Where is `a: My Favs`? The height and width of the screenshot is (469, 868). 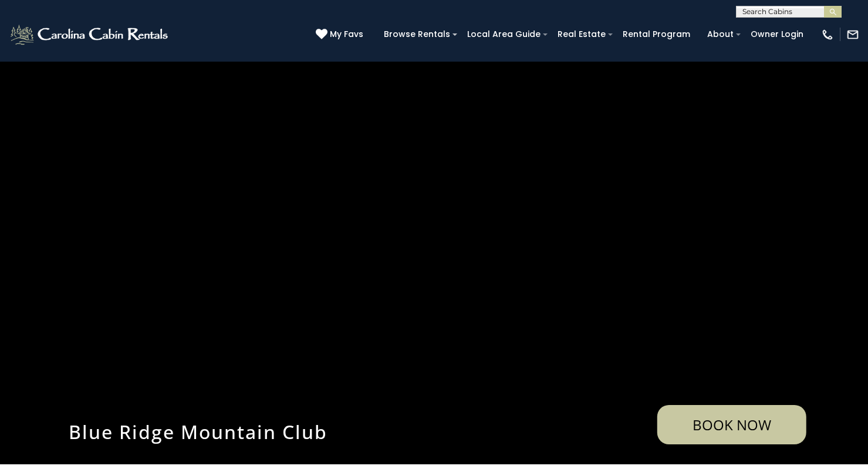 a: My Favs is located at coordinates (341, 35).